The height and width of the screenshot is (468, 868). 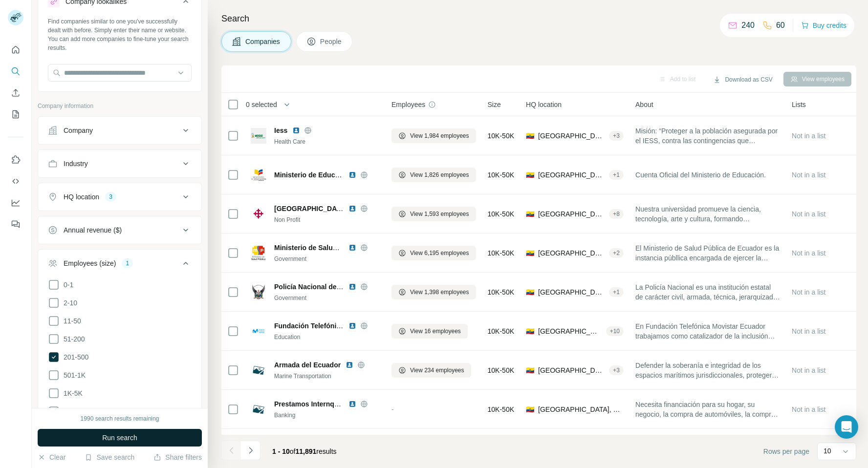 What do you see at coordinates (799, 105) in the screenshot?
I see `span: Lists` at bounding box center [799, 105].